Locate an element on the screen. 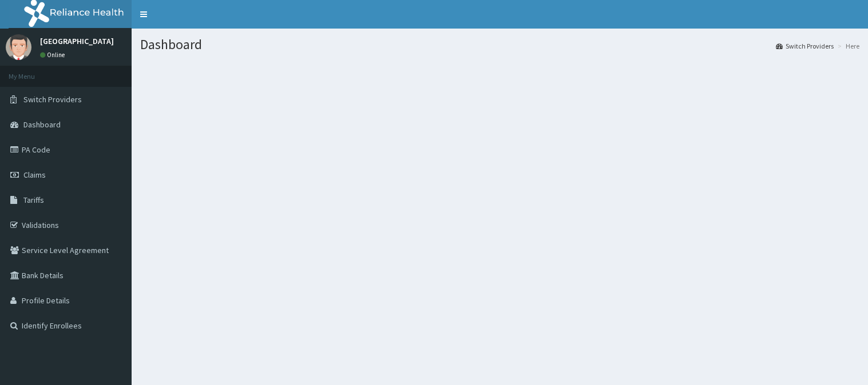 This screenshot has width=868, height=385. li: Here is located at coordinates (847, 46).